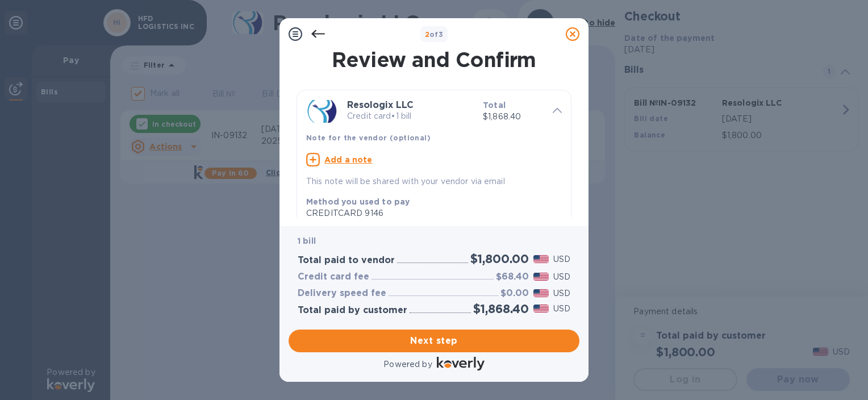 Image resolution: width=868 pixels, height=400 pixels. What do you see at coordinates (307, 241) in the screenshot?
I see `b: 1 bill` at bounding box center [307, 241].